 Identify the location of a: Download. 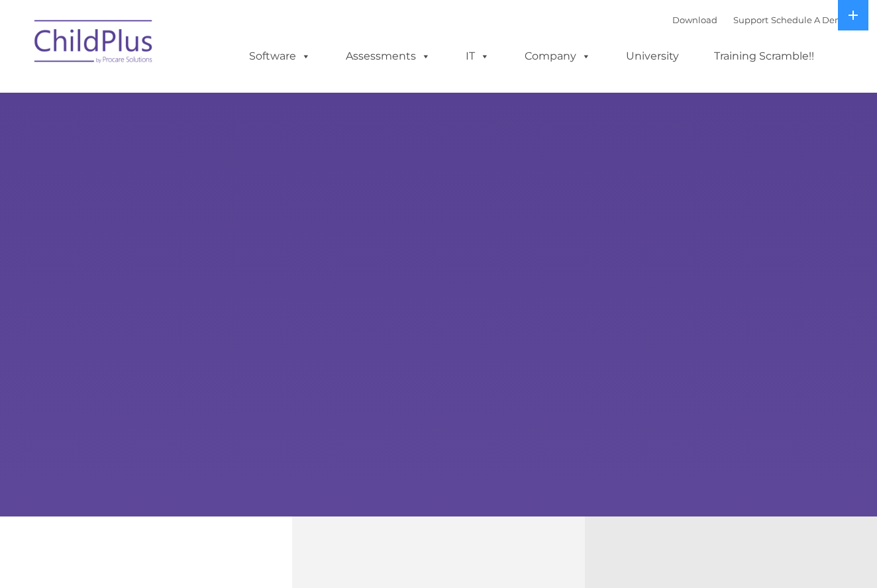
(695, 20).